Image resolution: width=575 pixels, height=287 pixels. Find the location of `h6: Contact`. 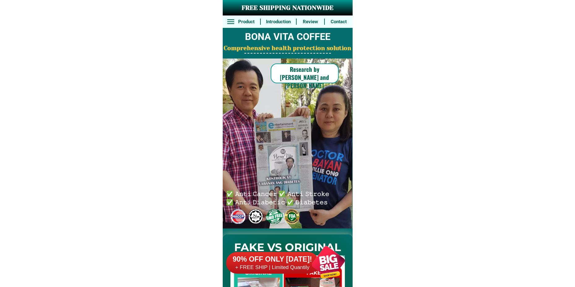

h6: Contact is located at coordinates (339, 22).